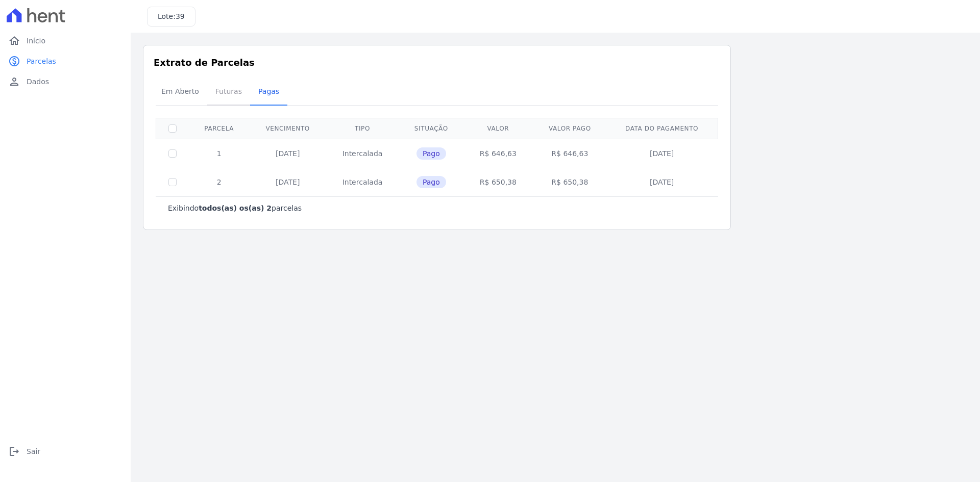 This screenshot has height=482, width=980. I want to click on th: Situação, so click(431, 128).